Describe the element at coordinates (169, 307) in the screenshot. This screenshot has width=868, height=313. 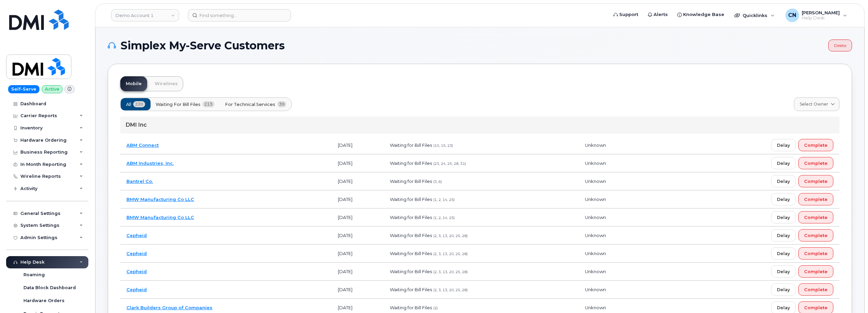
I see `a: Clark Builders Group of Companies` at that location.